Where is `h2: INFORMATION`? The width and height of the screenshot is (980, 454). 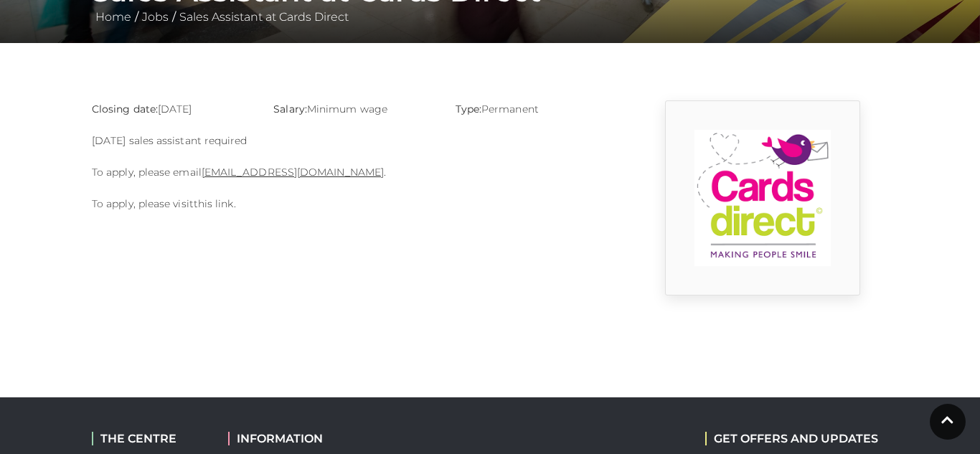
h2: INFORMATION is located at coordinates (319, 439).